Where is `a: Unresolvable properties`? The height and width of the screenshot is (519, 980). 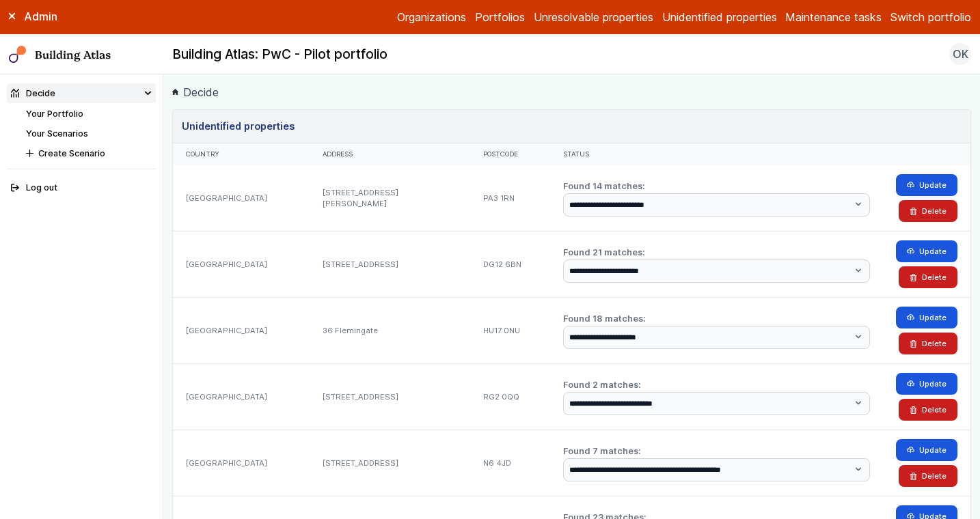
a: Unresolvable properties is located at coordinates (593, 17).